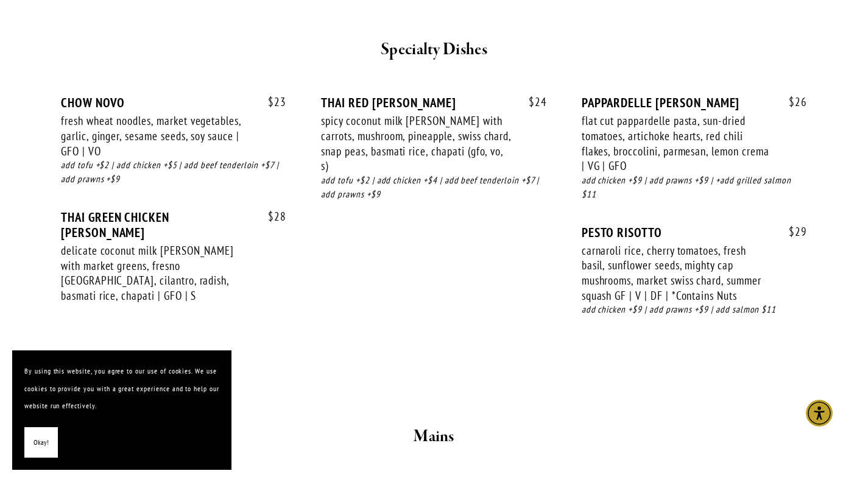 This screenshot has height=482, width=868. I want to click on button: Okay!, so click(41, 443).